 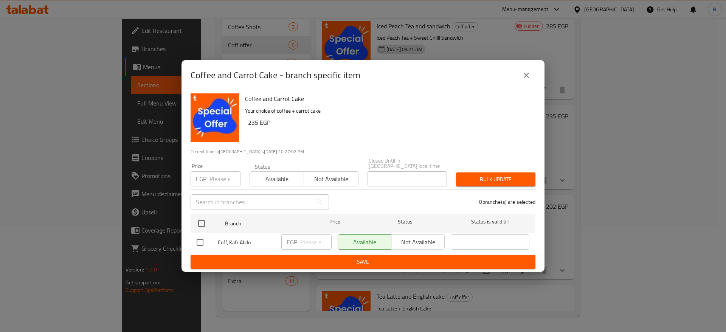 What do you see at coordinates (496, 179) in the screenshot?
I see `span: Bulk update` at bounding box center [496, 179].